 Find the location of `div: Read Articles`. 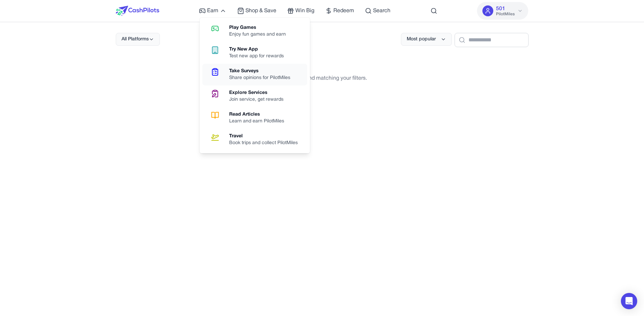

div: Read Articles is located at coordinates (259, 115).